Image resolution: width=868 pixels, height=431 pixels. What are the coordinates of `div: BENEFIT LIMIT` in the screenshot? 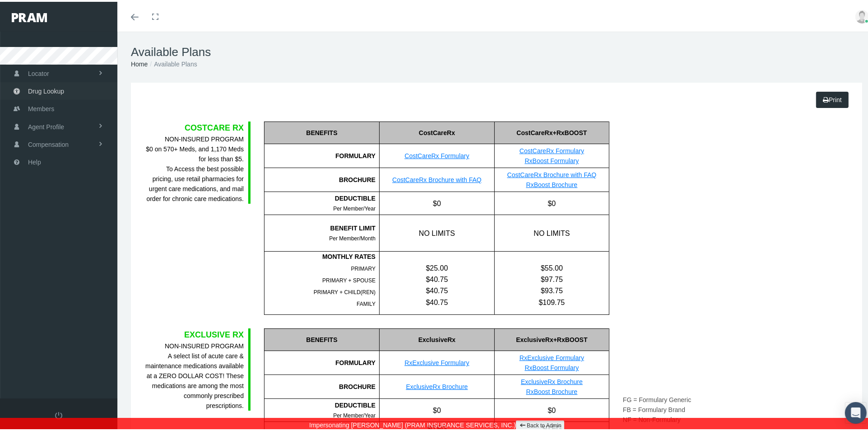 It's located at (320, 226).